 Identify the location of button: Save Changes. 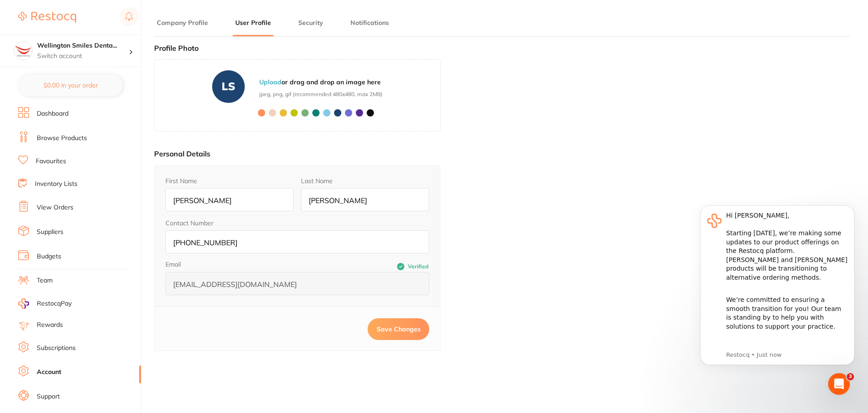
(399, 329).